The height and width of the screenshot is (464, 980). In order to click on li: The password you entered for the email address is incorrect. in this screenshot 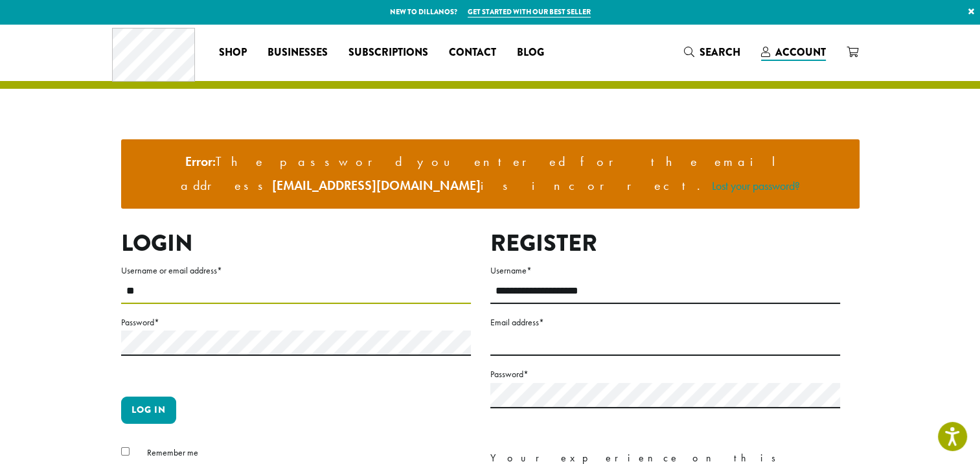, I will do `click(491, 174)`.